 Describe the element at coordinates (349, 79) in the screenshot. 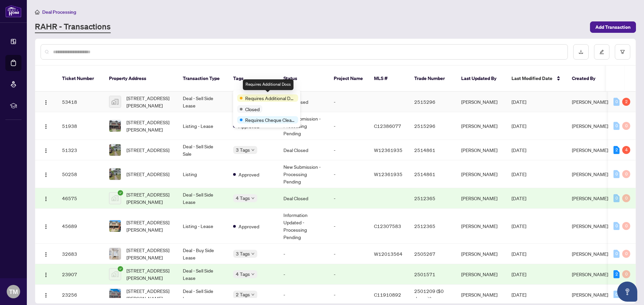

I see `th: Project Name` at that location.